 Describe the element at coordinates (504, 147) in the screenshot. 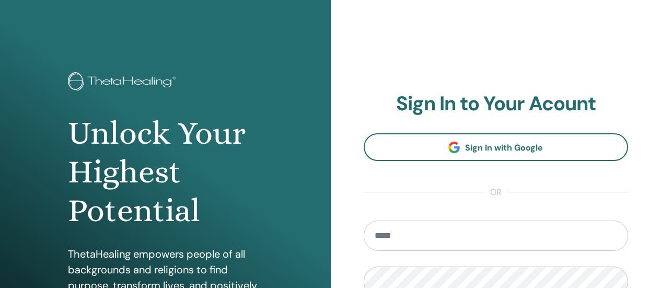

I see `span: Sign In with Google` at that location.